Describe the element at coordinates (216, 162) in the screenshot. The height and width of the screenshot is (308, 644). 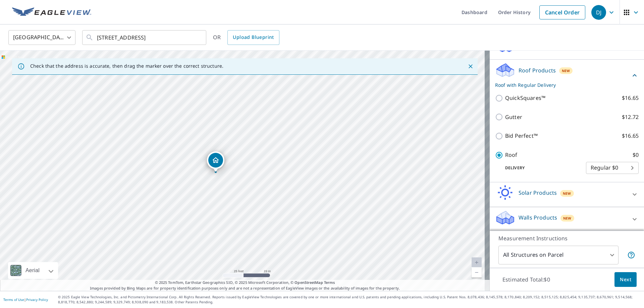
I see `div: Dropped pin, building 1, Residential property, 113 Baywood Cir Mabank, TX 75156` at that location.